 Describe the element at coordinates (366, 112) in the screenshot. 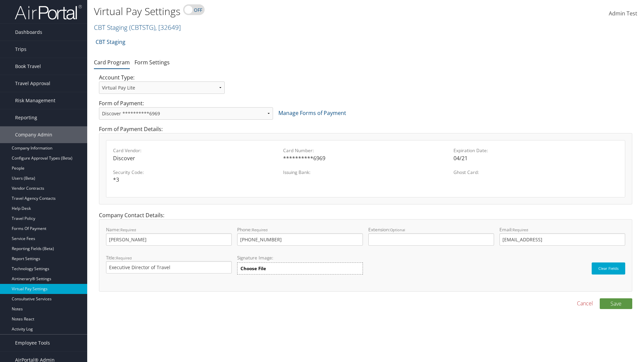

I see `div: Form of Payment:` at that location.